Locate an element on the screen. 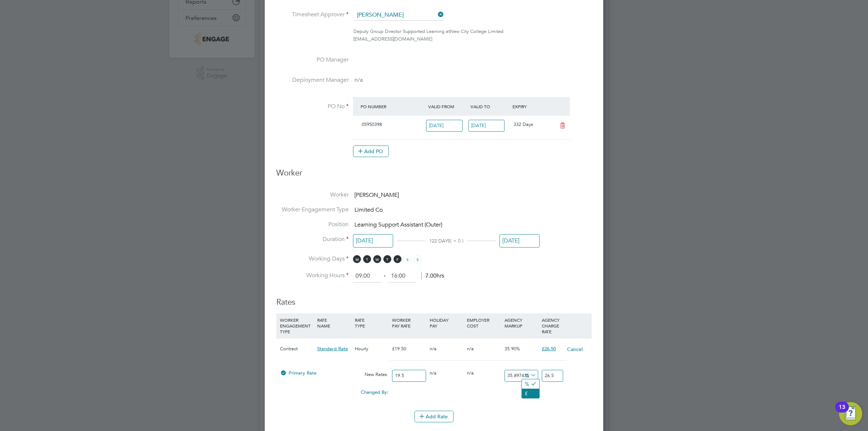 The image size is (868, 431). h3: Rates is located at coordinates (434, 299).